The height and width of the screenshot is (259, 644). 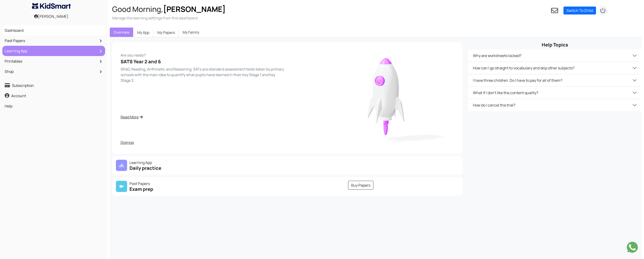 What do you see at coordinates (51, 6) in the screenshot?
I see `img: KidSmart logo` at bounding box center [51, 6].